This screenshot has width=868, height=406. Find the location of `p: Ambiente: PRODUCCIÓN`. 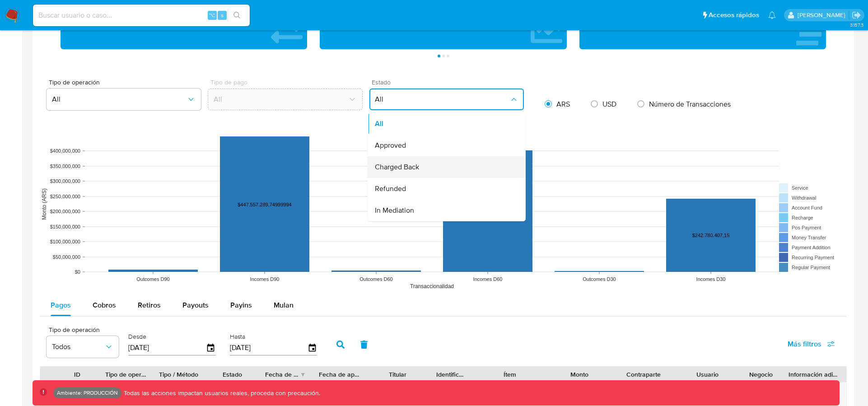

p: Ambiente: PRODUCCIÓN is located at coordinates (87, 393).